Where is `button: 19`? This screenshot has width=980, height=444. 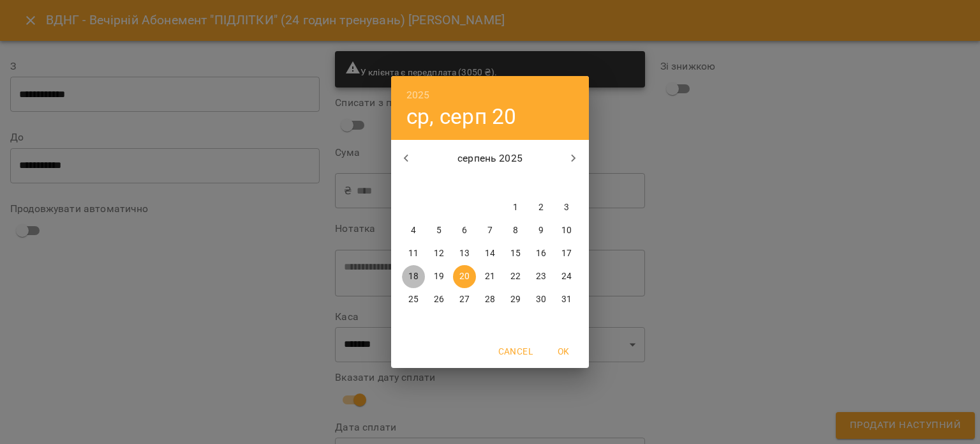
button: 19 is located at coordinates (439, 276).